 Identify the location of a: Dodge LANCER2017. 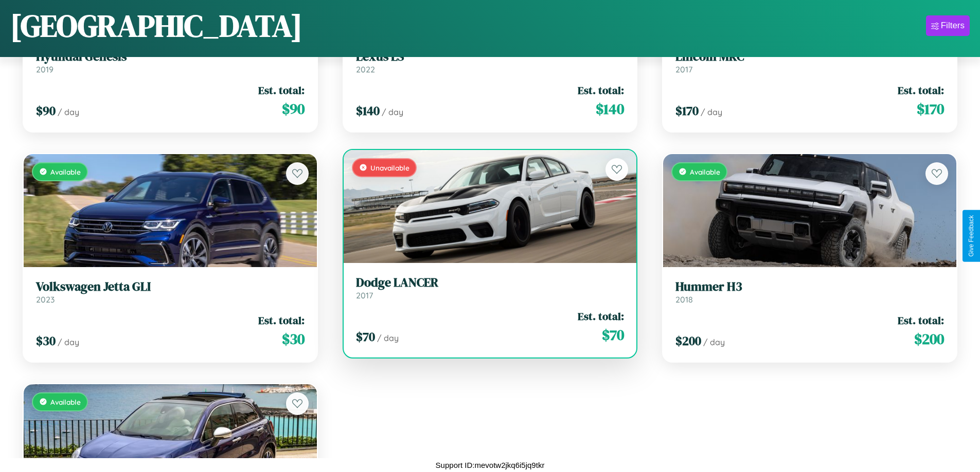
(490, 288).